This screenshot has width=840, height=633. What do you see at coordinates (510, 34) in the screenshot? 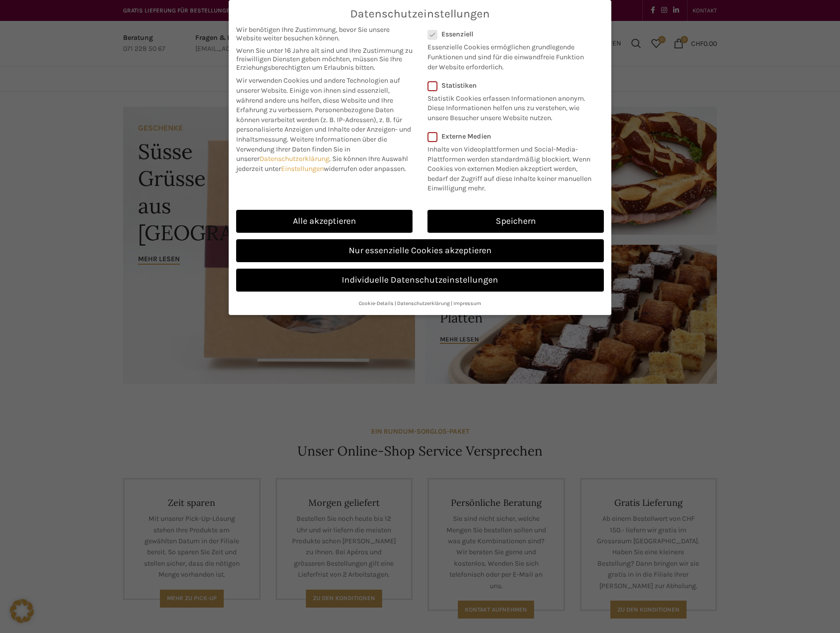
I see `label: Essenziell` at bounding box center [510, 34].